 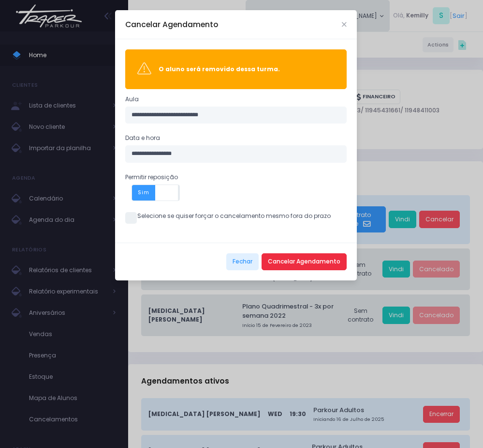 What do you see at coordinates (191, 193) in the screenshot?
I see `span: Não` at bounding box center [191, 193].